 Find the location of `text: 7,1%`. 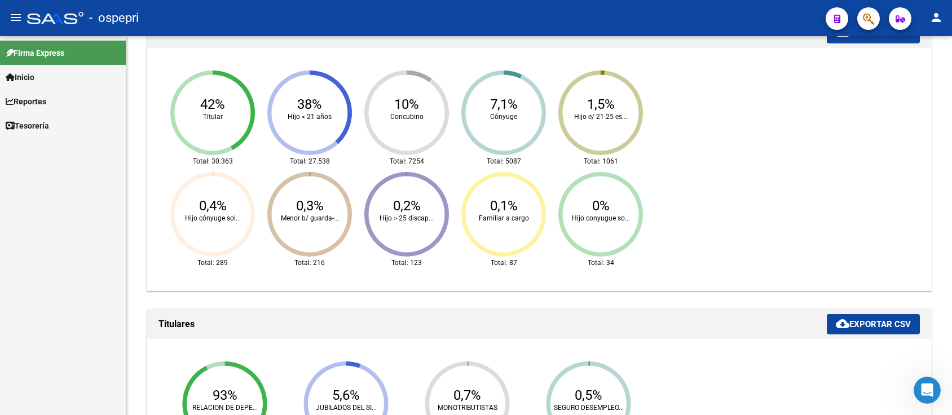

text: 7,1% is located at coordinates (504, 104).